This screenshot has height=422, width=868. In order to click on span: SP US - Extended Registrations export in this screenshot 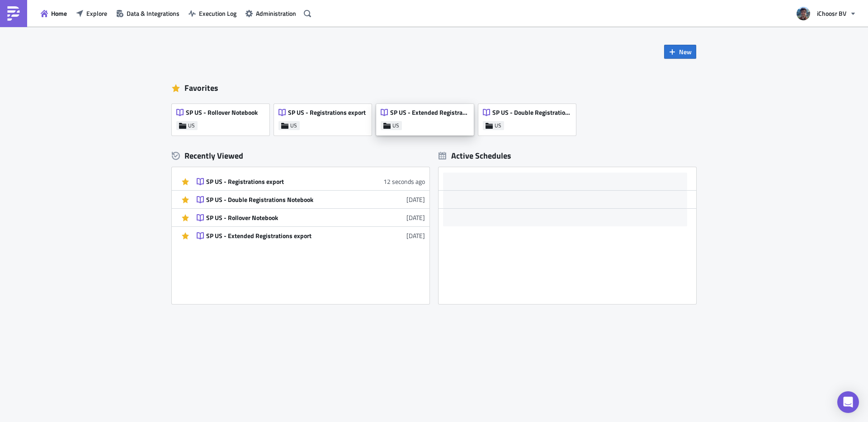, I will do `click(429, 113)`.